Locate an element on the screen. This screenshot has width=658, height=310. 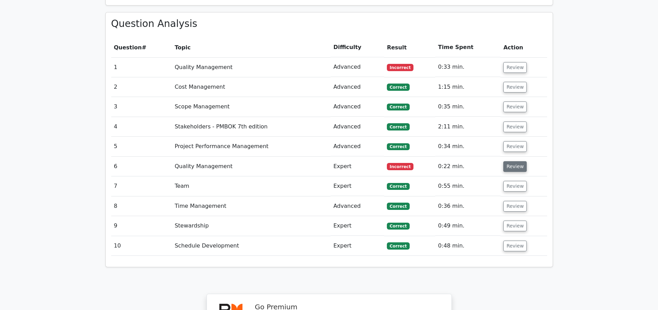
th: Result is located at coordinates (410, 47).